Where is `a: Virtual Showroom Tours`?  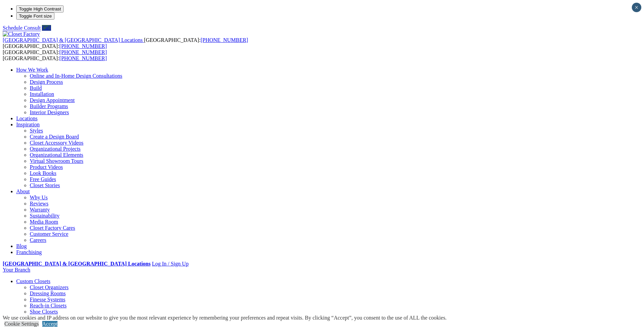
a: Virtual Showroom Tours is located at coordinates (57, 161).